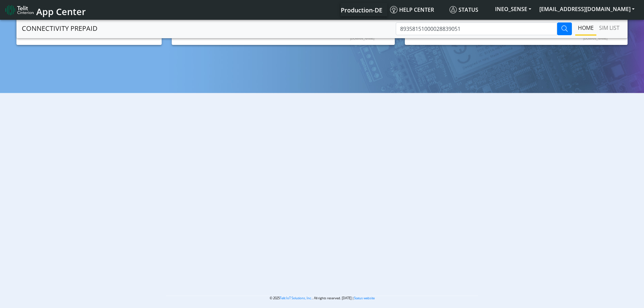 This screenshot has height=308, width=644. I want to click on span: App Center, so click(61, 11).